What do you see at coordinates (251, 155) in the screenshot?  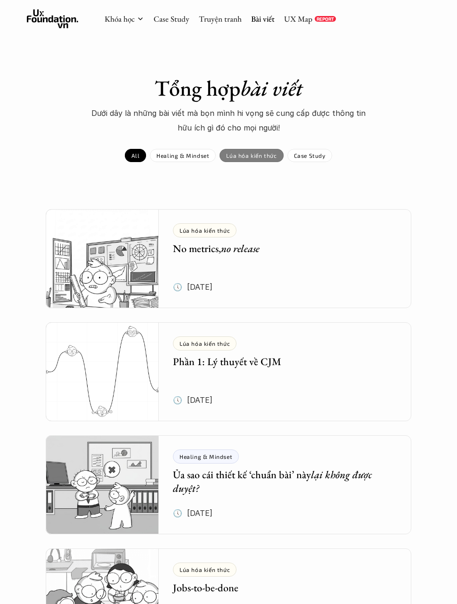 I see `a: Lúa hóa kiến thức` at bounding box center [251, 155].